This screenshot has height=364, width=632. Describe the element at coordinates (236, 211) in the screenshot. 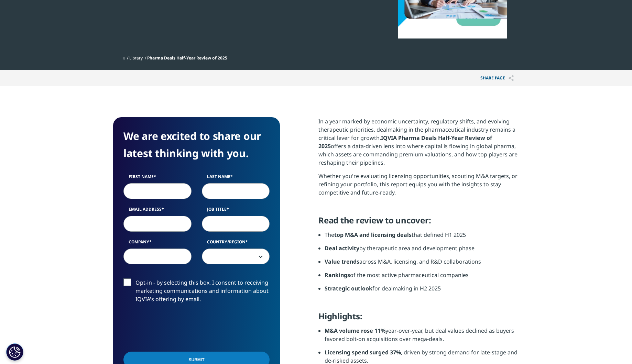

I see `label: Job Title` at that location.